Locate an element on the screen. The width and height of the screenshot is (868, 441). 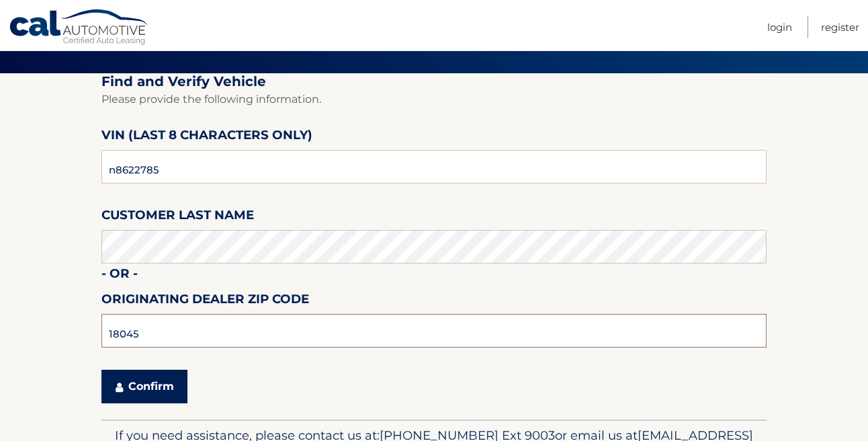
label: Originating Dealer Zip Code is located at coordinates (205, 302).